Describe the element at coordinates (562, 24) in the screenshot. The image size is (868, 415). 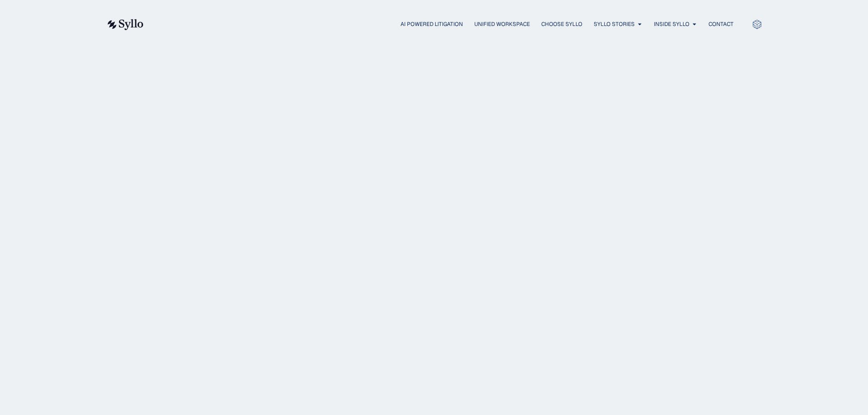
I see `span: Choose Syllo` at that location.